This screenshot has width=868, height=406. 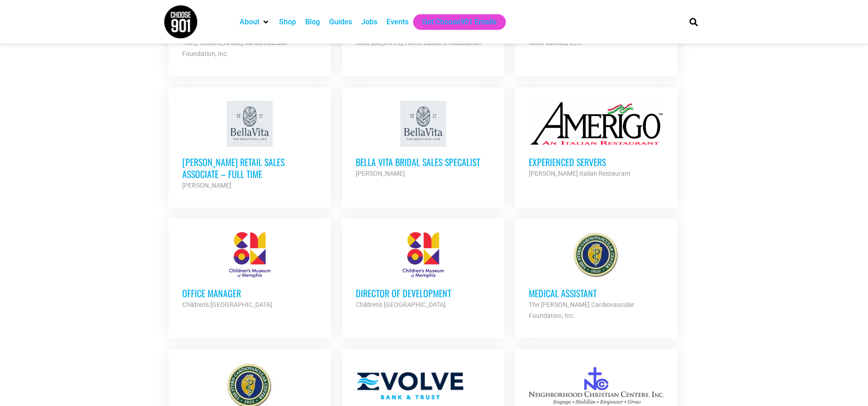 I want to click on div: Jobs, so click(x=369, y=22).